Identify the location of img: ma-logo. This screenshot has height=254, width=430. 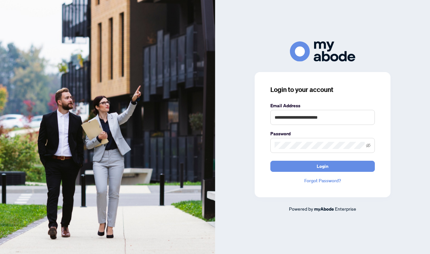
(323, 51).